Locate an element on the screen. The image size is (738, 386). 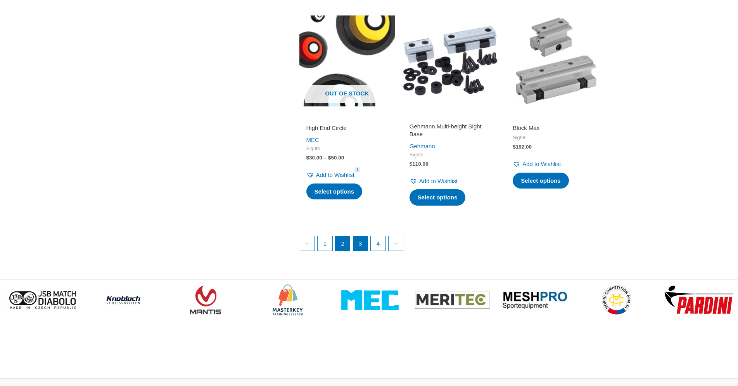
a: Page 4 is located at coordinates (378, 244).